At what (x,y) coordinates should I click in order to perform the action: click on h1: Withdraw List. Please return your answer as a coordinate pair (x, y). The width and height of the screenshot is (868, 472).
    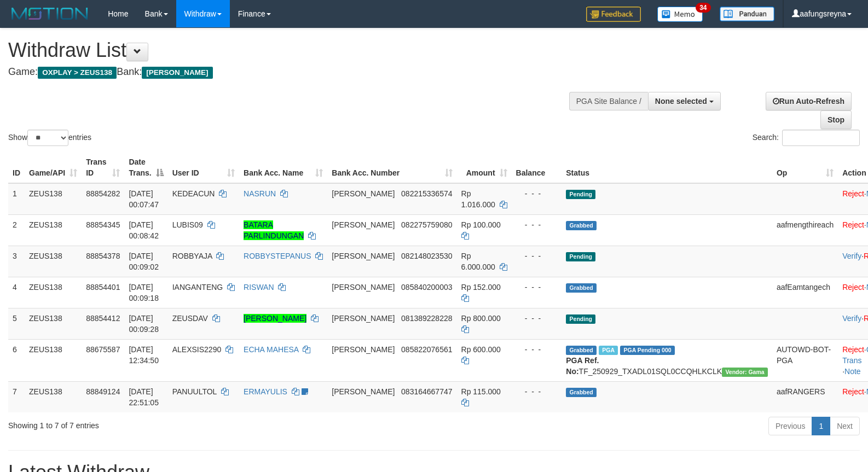
    Looking at the image, I should click on (288, 50).